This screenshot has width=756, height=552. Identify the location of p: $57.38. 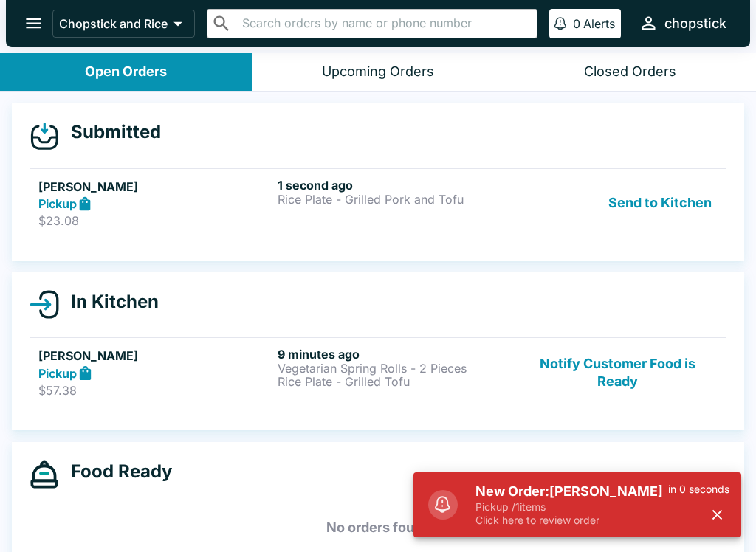
(155, 391).